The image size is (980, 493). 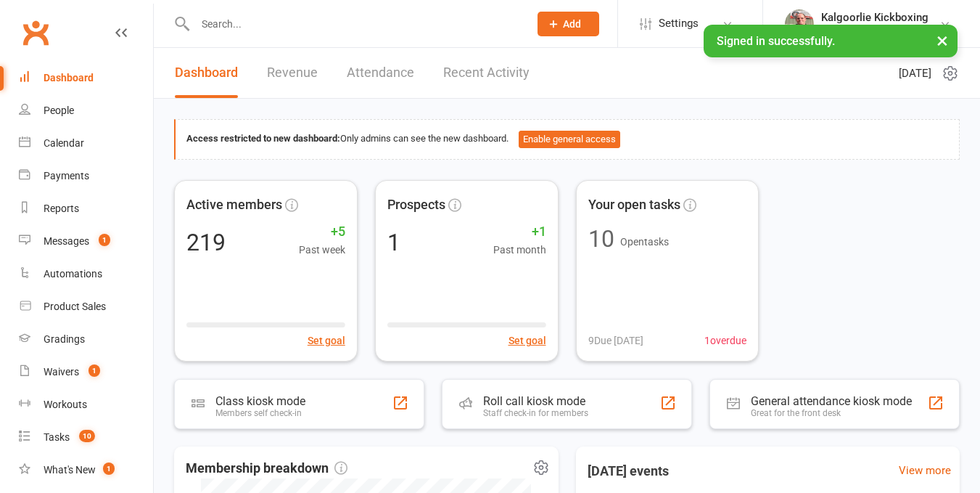 I want to click on span: 1 overdue, so click(x=725, y=340).